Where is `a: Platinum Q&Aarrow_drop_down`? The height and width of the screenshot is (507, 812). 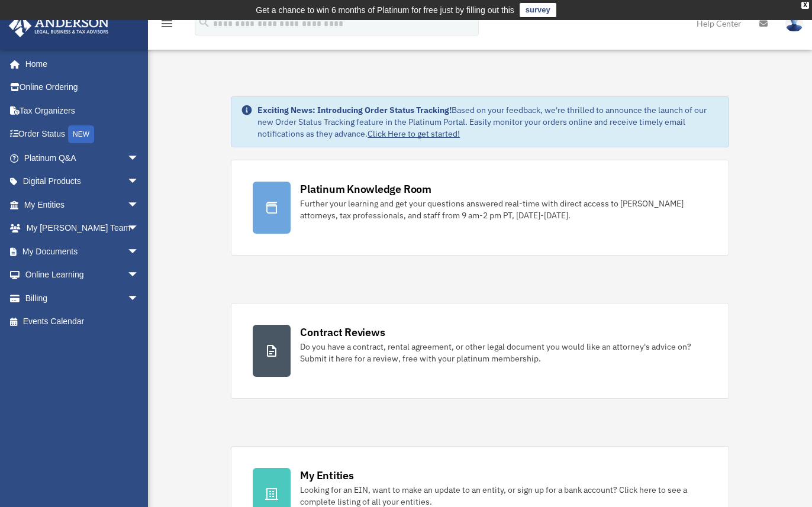 a: Platinum Q&Aarrow_drop_down is located at coordinates (82, 158).